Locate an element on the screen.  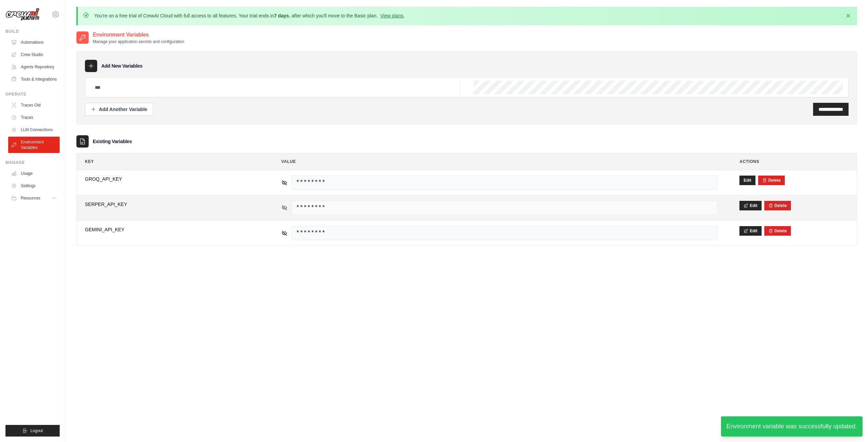
a: Usage is located at coordinates (34, 173).